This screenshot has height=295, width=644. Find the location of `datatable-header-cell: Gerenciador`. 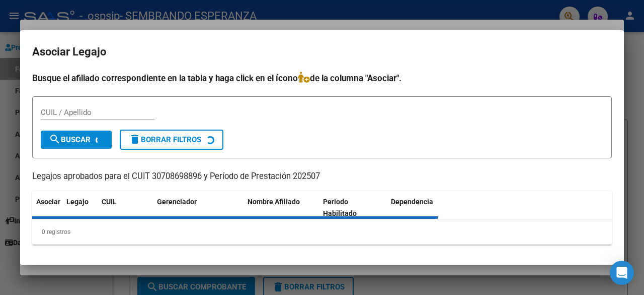

datatable-header-cell: Gerenciador is located at coordinates (198, 208).